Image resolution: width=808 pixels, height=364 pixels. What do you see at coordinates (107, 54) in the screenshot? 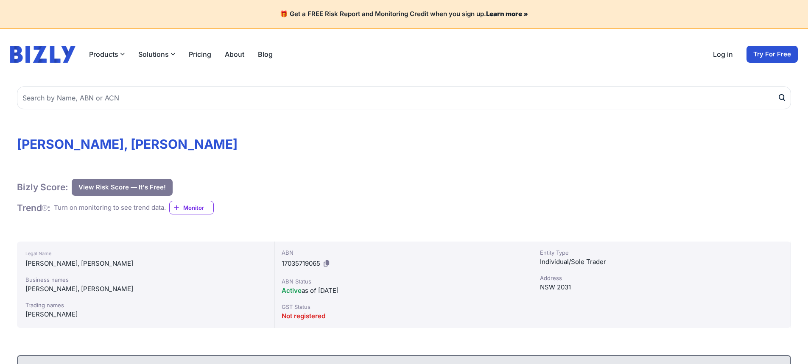
I see `button: Products` at bounding box center [107, 54].